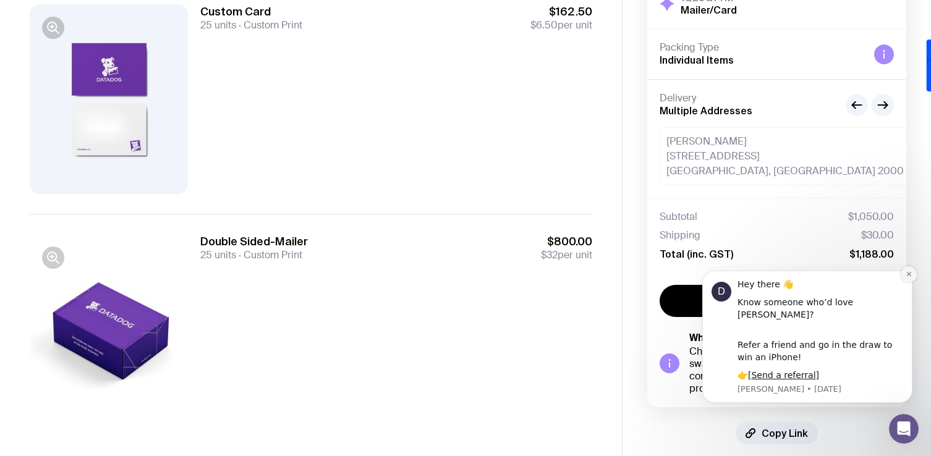 This screenshot has height=456, width=931. Describe the element at coordinates (124, 73) in the screenshot. I see `div: message notification from David, 1w ago. Hey there 👋 Know someone who’d love Jolly? Refer a frien...` at that location.